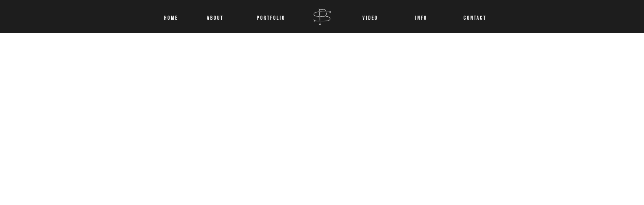 The width and height of the screenshot is (644, 205). Describe the element at coordinates (215, 16) in the screenshot. I see `a: About` at that location.